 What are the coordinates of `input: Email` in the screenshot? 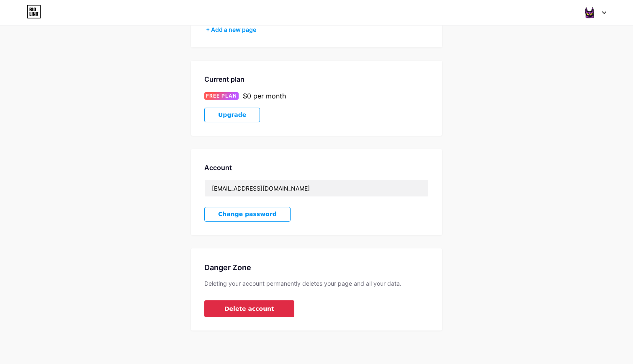 It's located at (317, 188).